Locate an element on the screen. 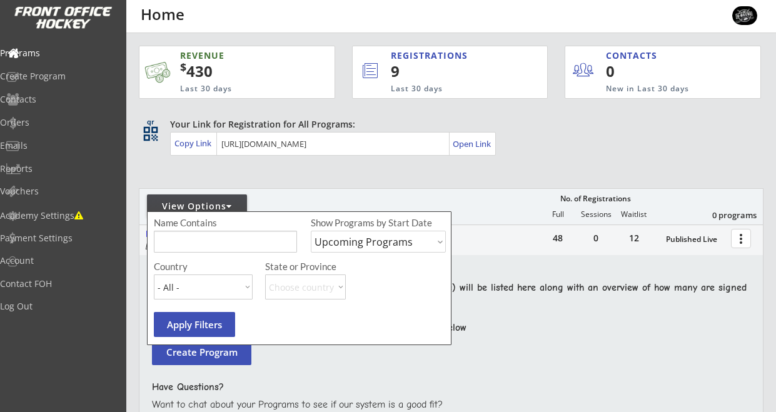  div: Show Programs by Start Date is located at coordinates (377, 223).